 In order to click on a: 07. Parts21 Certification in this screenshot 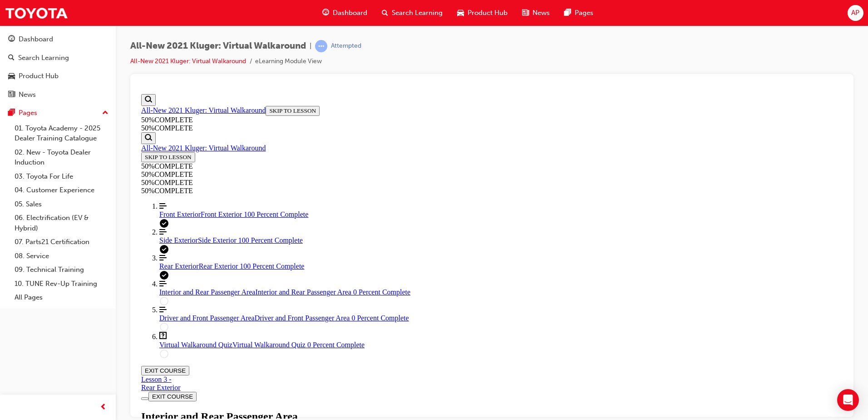, I will do `click(61, 242)`.